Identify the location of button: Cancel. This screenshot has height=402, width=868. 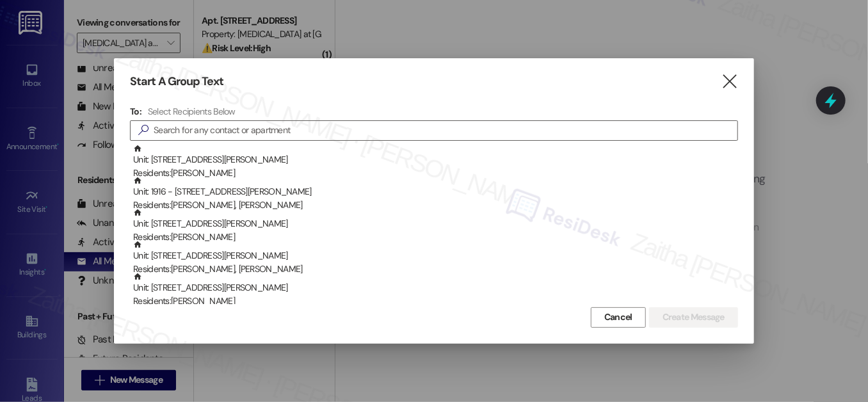
(618, 317).